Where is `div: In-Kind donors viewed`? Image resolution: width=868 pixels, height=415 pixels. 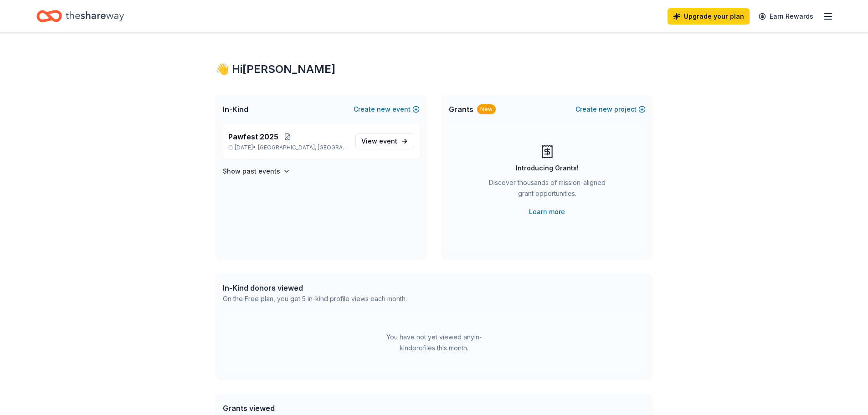 div: In-Kind donors viewed is located at coordinates (315, 288).